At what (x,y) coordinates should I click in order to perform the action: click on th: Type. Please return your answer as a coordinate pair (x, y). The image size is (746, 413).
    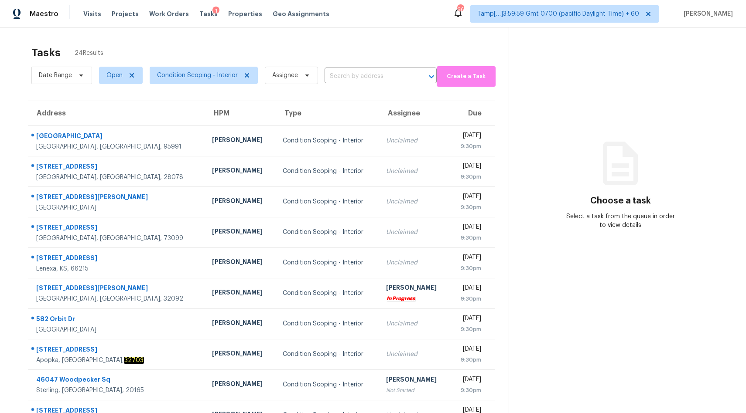
    Looking at the image, I should click on (327, 113).